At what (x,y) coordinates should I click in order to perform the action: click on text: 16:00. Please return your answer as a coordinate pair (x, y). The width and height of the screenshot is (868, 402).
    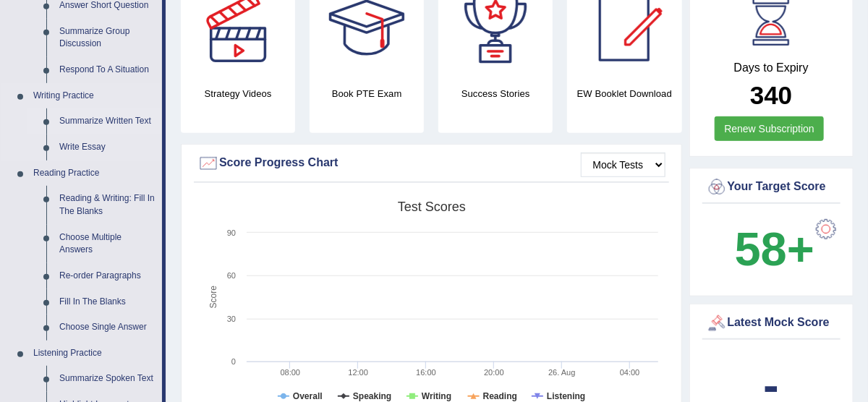
    Looking at the image, I should click on (426, 372).